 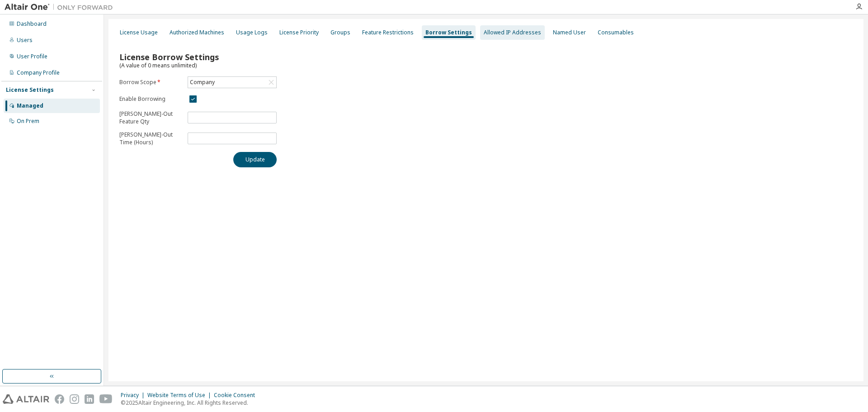 What do you see at coordinates (26, 399) in the screenshot?
I see `img: altair_logo.svg` at bounding box center [26, 399].